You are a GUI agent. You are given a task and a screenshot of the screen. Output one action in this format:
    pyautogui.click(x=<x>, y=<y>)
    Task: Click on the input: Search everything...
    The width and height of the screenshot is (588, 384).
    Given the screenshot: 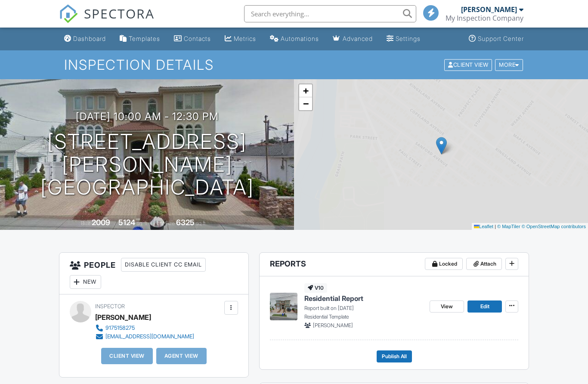 What is the action you would take?
    pyautogui.click(x=330, y=14)
    